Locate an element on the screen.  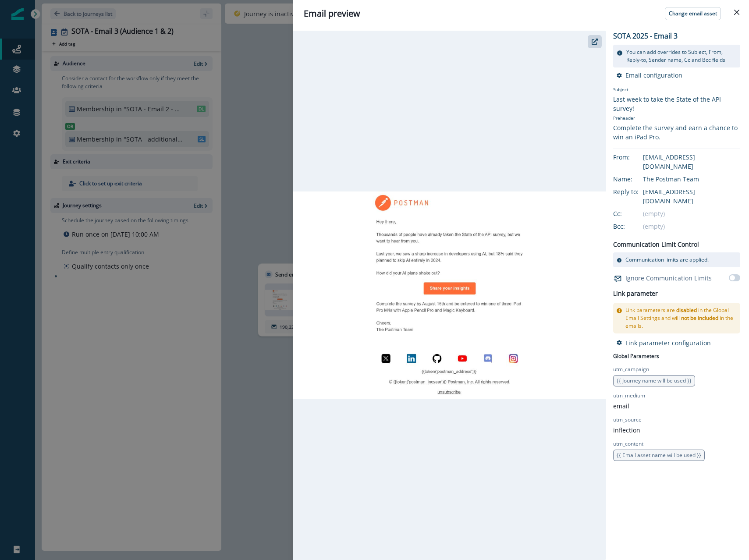
span: {{ Email asset name will be used }} is located at coordinates (658, 455).